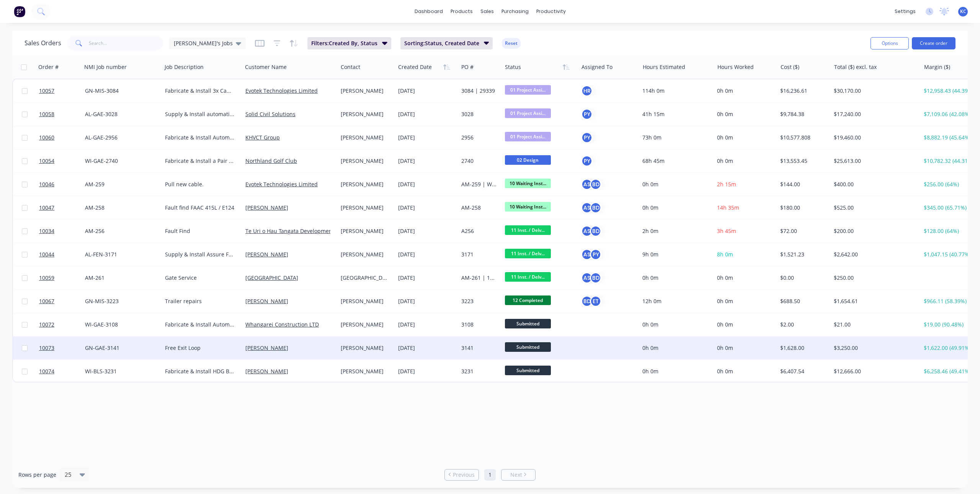 This screenshot has height=494, width=980. What do you see at coordinates (490, 474) in the screenshot?
I see `ul: Pagination` at bounding box center [490, 474].